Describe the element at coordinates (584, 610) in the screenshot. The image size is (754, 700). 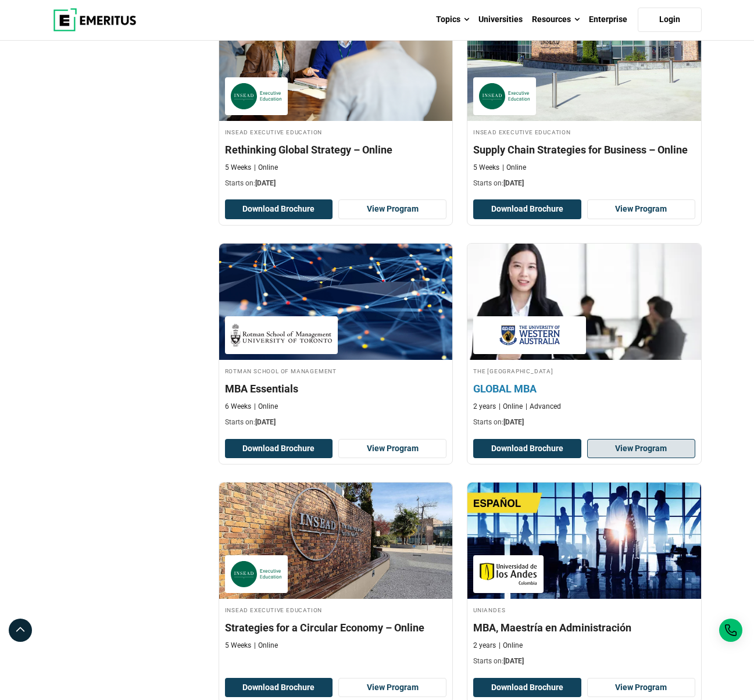
I see `h4: Uniandes` at that location.